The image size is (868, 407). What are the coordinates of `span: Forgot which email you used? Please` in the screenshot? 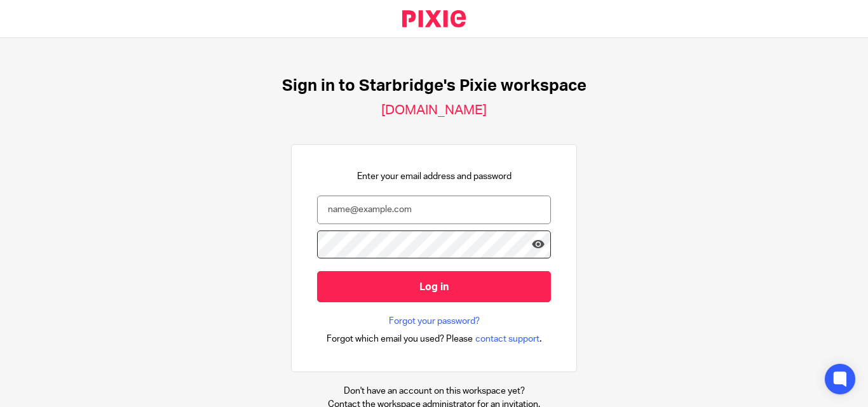 It's located at (400, 339).